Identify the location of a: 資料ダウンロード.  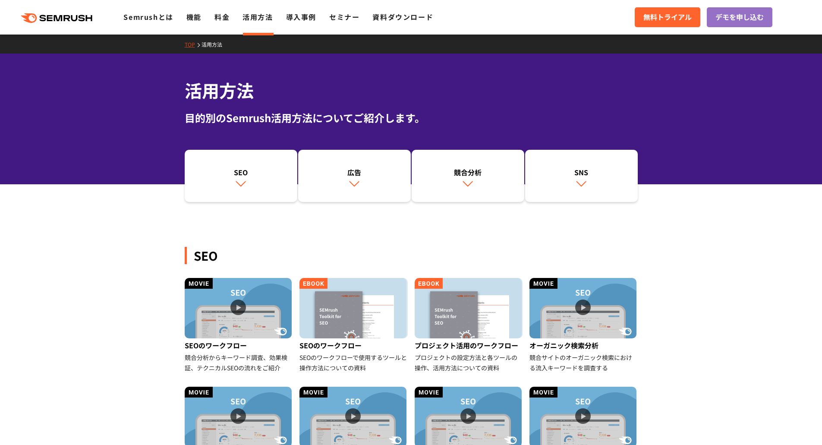
(402, 17).